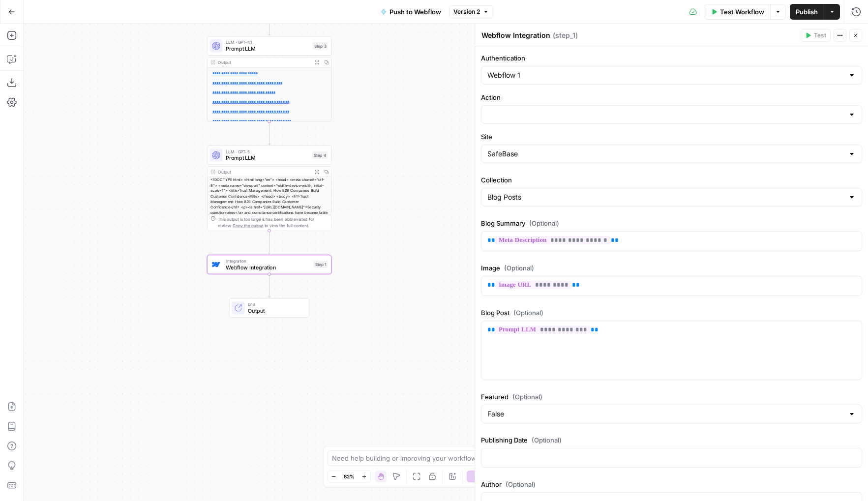  Describe the element at coordinates (820, 35) in the screenshot. I see `span: Test` at that location.